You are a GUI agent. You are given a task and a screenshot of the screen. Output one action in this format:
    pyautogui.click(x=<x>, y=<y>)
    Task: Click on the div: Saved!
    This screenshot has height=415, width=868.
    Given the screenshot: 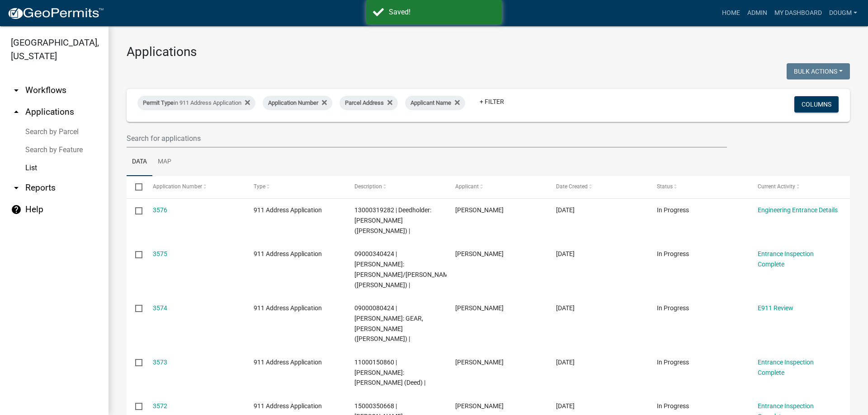 What is the action you would take?
    pyautogui.click(x=442, y=12)
    